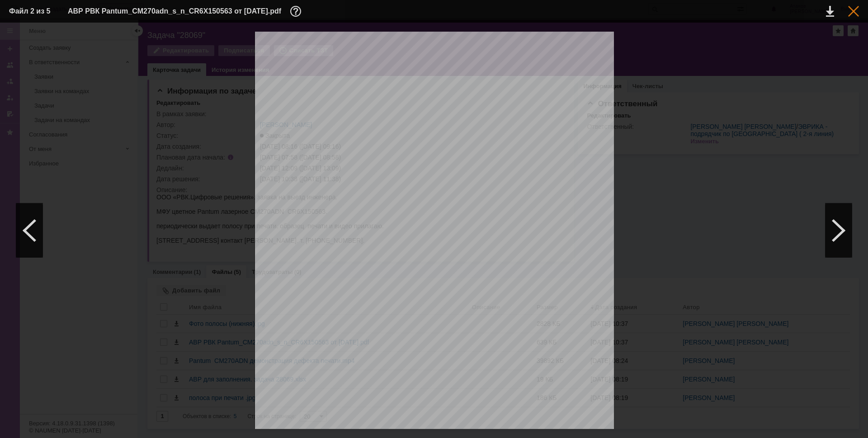 The image size is (868, 438). Describe the element at coordinates (297, 11) in the screenshot. I see `div: Дополнительная информация о файле (F11)` at that location.